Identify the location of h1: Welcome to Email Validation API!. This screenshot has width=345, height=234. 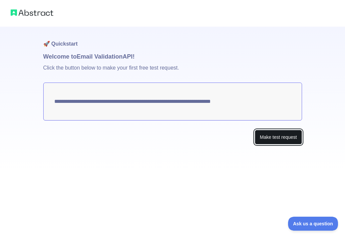
(172, 57).